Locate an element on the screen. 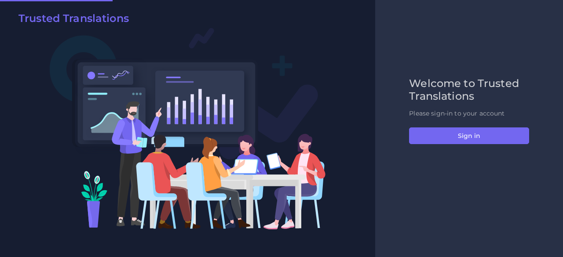  p: Please sign-in to your account is located at coordinates (469, 113).